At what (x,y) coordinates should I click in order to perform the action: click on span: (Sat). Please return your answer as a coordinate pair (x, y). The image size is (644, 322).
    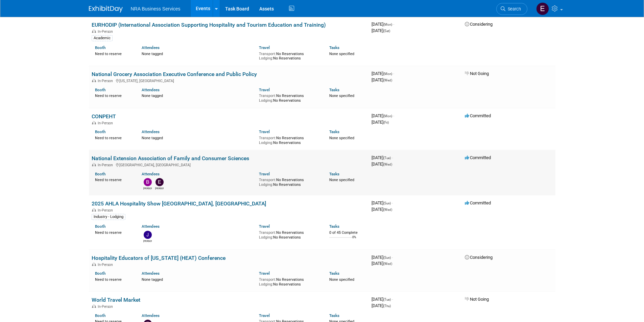
    Looking at the image, I should click on (387, 31).